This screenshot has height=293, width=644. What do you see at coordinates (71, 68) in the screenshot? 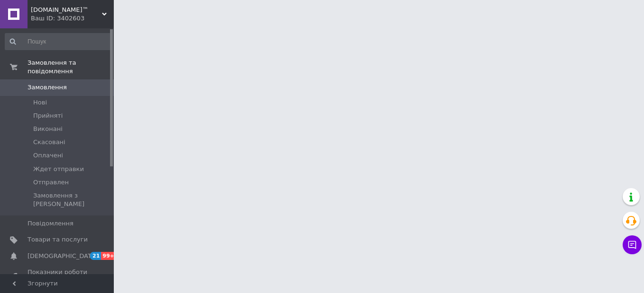
I see `span: Замовлення та повідомлення` at bounding box center [71, 68].